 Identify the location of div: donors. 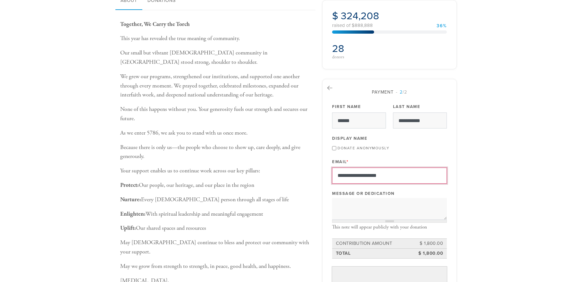
(360, 57).